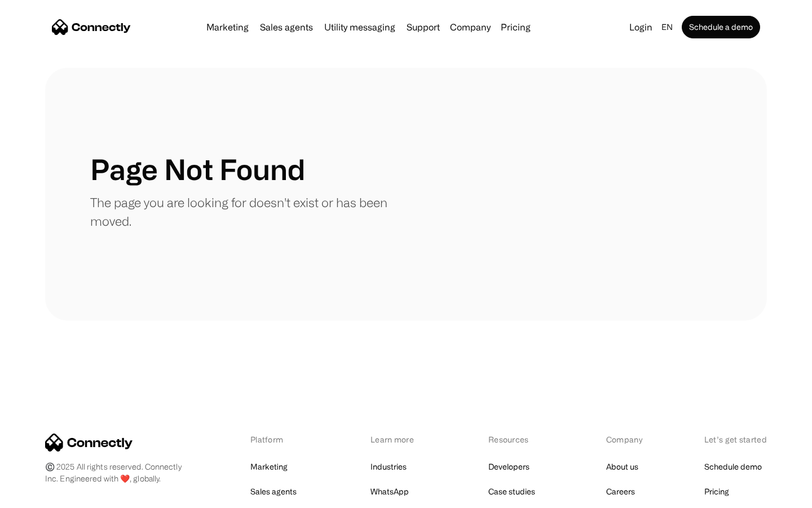 This screenshot has height=508, width=812. Describe the element at coordinates (735, 439) in the screenshot. I see `div: Let’s get started` at that location.